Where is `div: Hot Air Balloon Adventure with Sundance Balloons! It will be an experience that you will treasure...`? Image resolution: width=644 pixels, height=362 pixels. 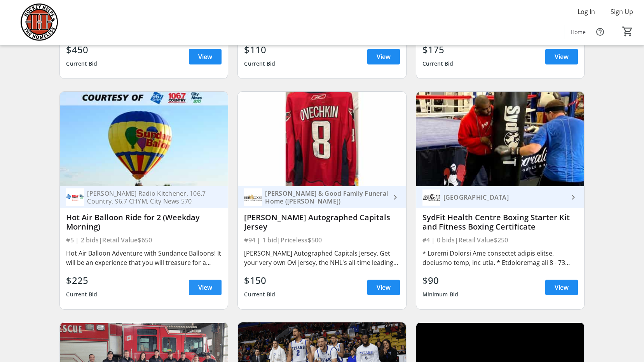 div: Hot Air Balloon Adventure with Sundance Balloons! It will be an experience that you will treasure... is located at coordinates (144, 258).